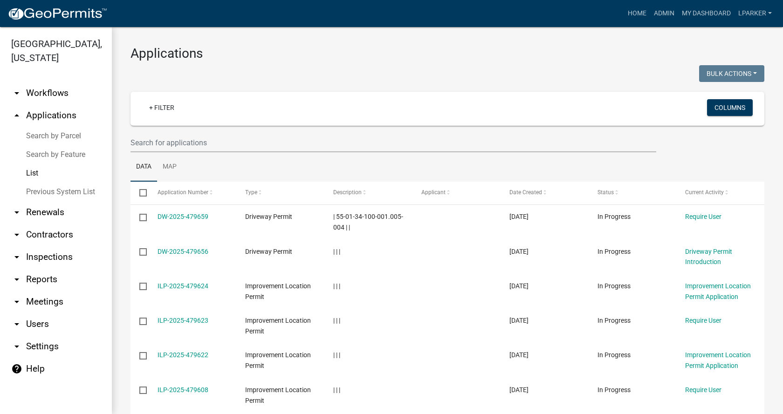 The height and width of the screenshot is (414, 783). I want to click on span: Application Number, so click(183, 192).